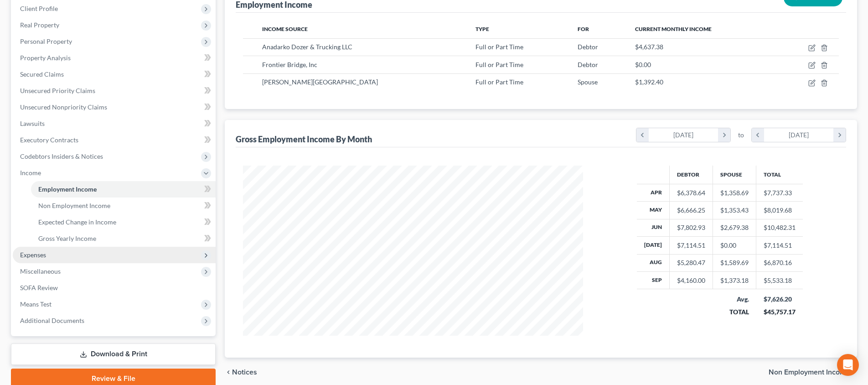 The image size is (868, 385). Describe the element at coordinates (690, 175) in the screenshot. I see `th: Debtor` at that location.